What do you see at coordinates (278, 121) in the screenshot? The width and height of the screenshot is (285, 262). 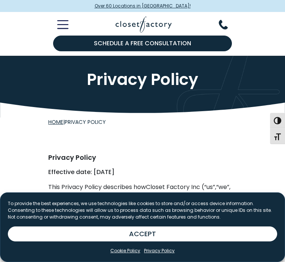 I see `button: Toggle High Contrast` at bounding box center [278, 121].